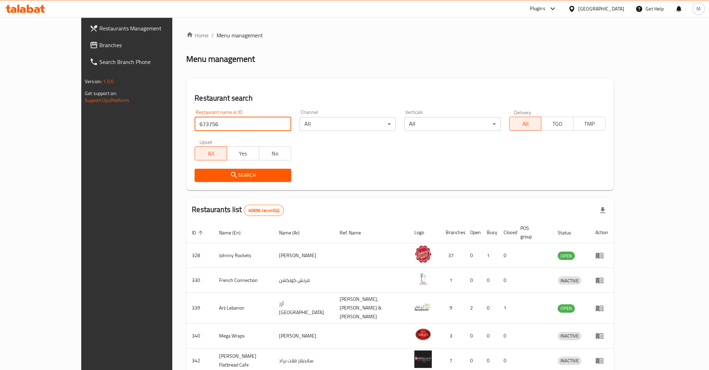 This screenshot has width=709, height=370. What do you see at coordinates (108, 81) in the screenshot?
I see `span: 1.0.0` at bounding box center [108, 81].